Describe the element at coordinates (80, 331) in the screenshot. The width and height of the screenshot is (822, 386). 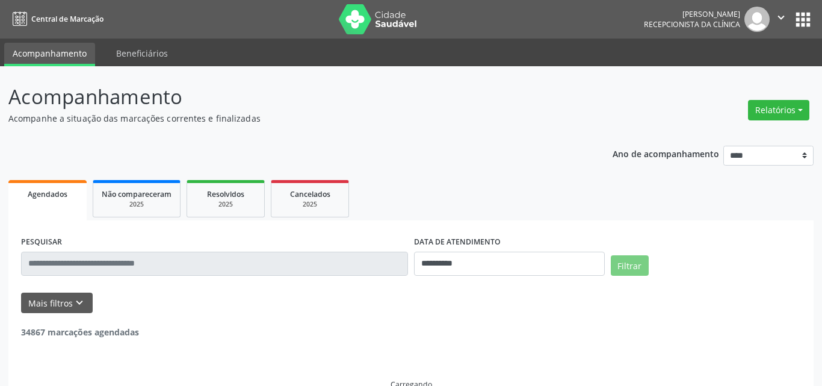
I see `strong: 34867 marcações agendadas` at that location.